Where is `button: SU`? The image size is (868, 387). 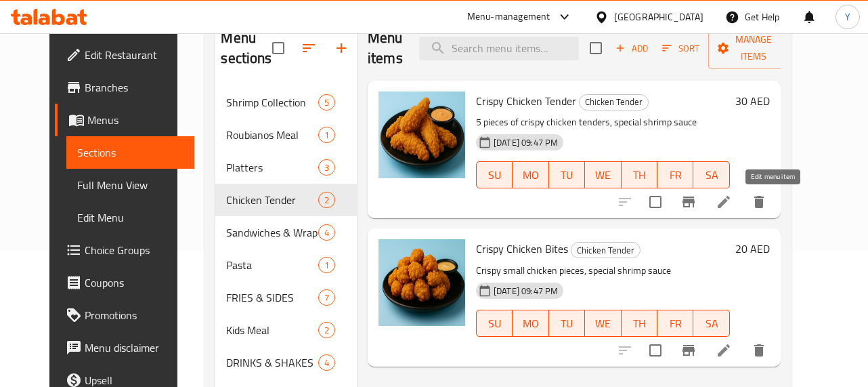
button: SU is located at coordinates (494, 323).